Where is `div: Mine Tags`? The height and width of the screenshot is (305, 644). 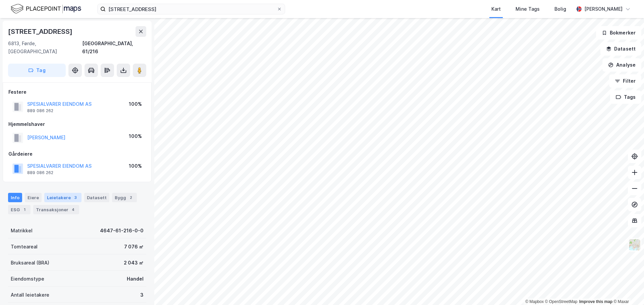
div: Mine Tags is located at coordinates (528, 9).